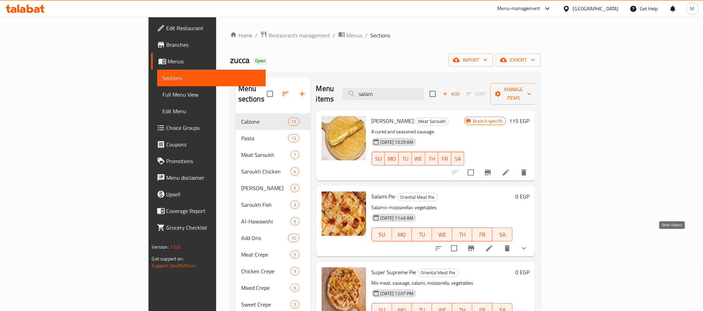 This screenshot has height=311, width=703. I want to click on span: SU, so click(378, 159).